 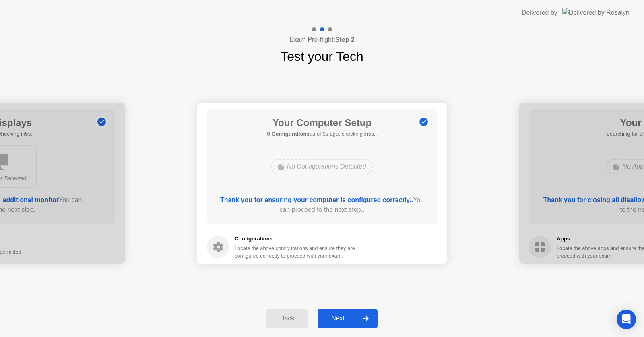 What do you see at coordinates (347, 318) in the screenshot?
I see `button: Next` at bounding box center [347, 318].